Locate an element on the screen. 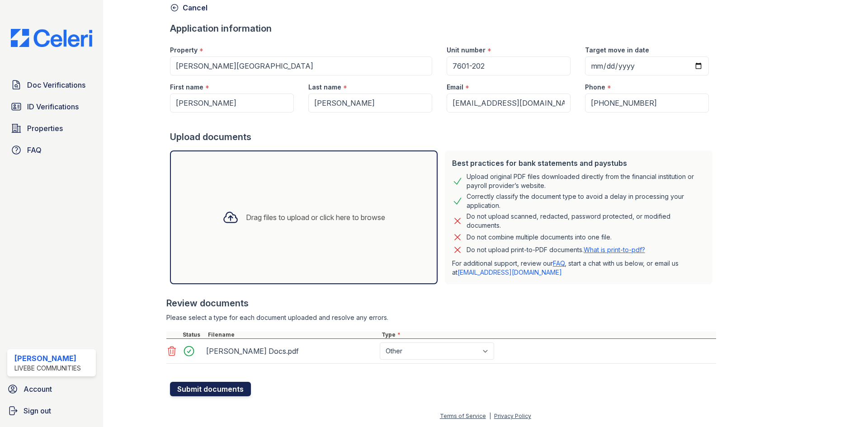 The width and height of the screenshot is (868, 427). div: LiveBe Communities is located at coordinates (47, 368).